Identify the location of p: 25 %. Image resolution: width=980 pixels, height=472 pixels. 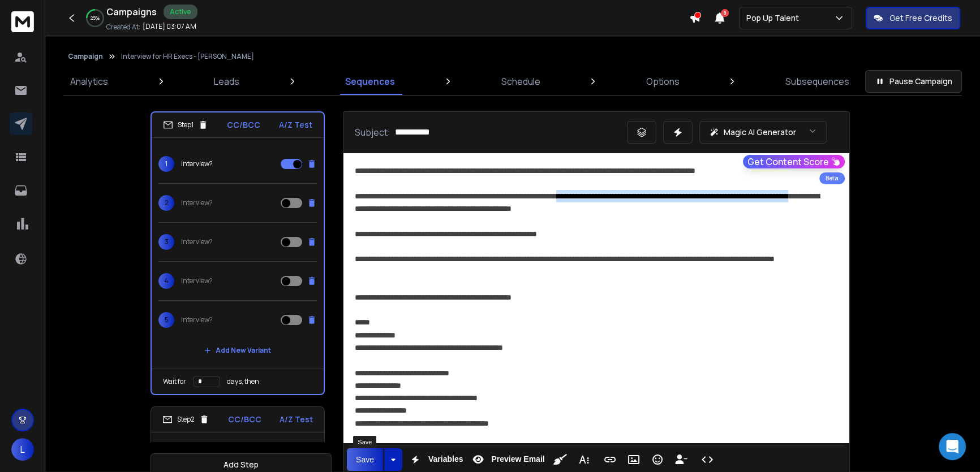
(95, 18).